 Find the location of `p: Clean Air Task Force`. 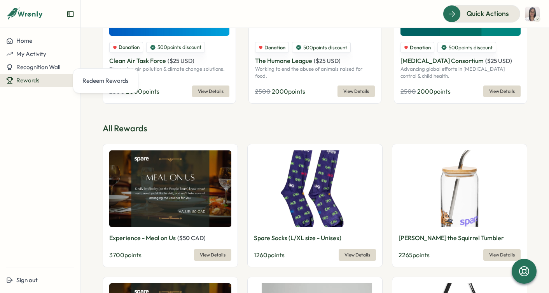

p: Clean Air Task Force is located at coordinates (138, 61).